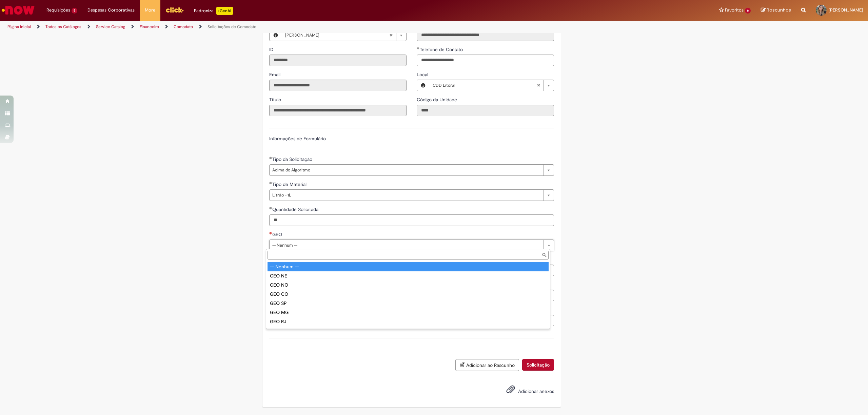 The image size is (868, 415). Describe the element at coordinates (408, 303) in the screenshot. I see `div: GEO SP` at that location.